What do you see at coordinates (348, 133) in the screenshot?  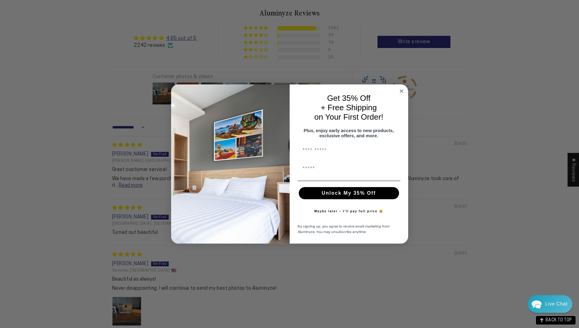 I see `span: Plus, enjoy early access to new products, exclusive offers, and more.` at bounding box center [348, 133].